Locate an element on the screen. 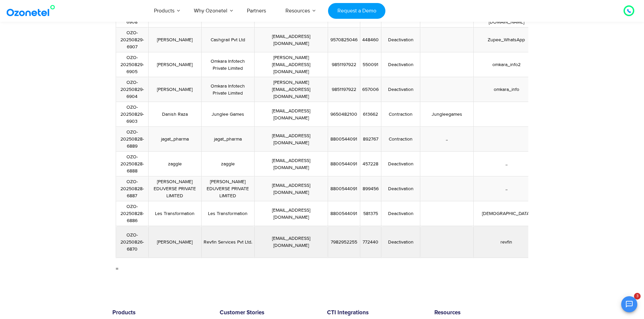 This screenshot has width=644, height=319. td: Danish Raza is located at coordinates (175, 115).